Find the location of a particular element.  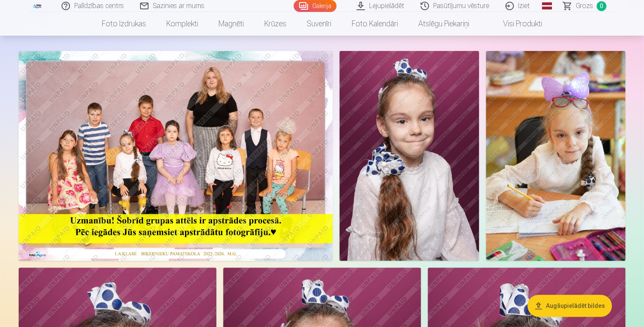

a: Magnēti is located at coordinates (231, 24).